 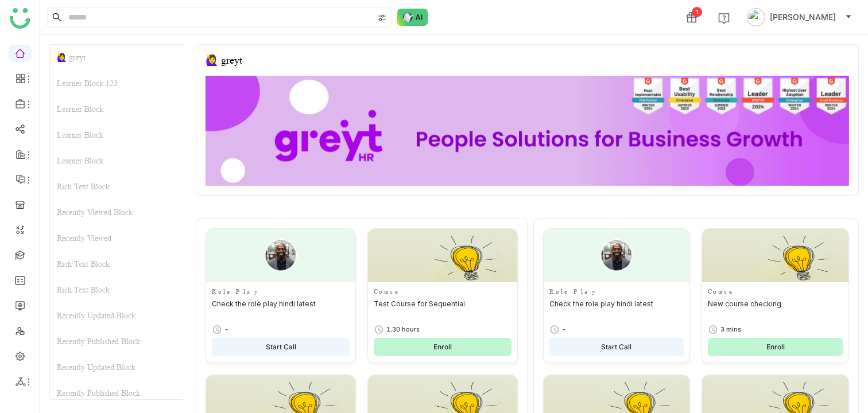 I want to click on img: search-type.svg, so click(x=382, y=17).